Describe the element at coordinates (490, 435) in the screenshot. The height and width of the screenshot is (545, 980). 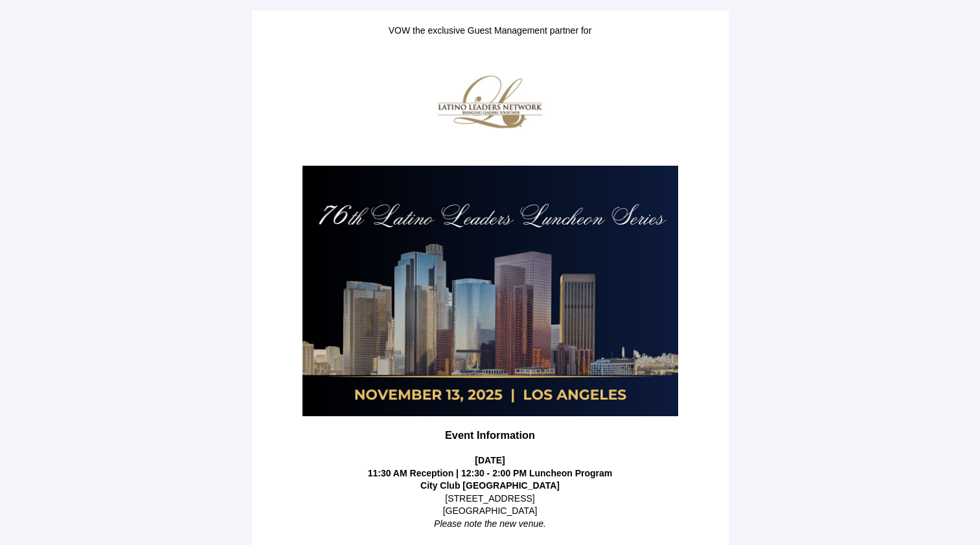
I see `strong: Event Information` at that location.